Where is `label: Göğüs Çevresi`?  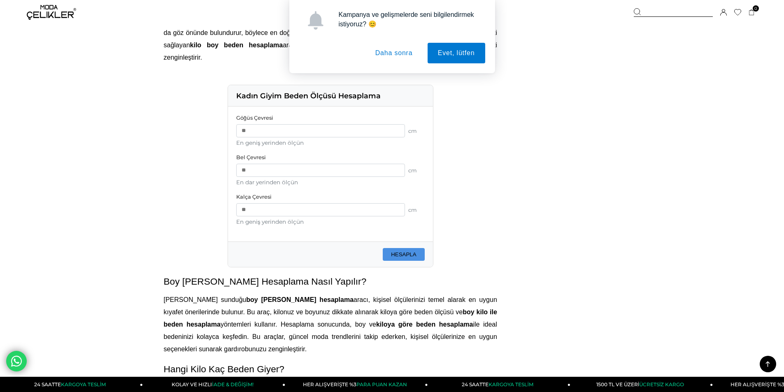 label: Göğüs Çevresi is located at coordinates (330, 118).